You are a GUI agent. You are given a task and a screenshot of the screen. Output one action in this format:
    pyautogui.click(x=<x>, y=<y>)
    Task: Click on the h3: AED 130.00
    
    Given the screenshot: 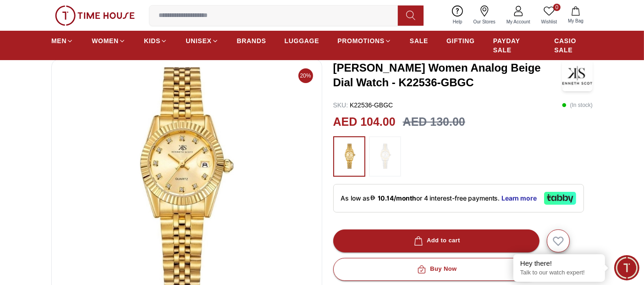 What is the action you would take?
    pyautogui.click(x=434, y=122)
    